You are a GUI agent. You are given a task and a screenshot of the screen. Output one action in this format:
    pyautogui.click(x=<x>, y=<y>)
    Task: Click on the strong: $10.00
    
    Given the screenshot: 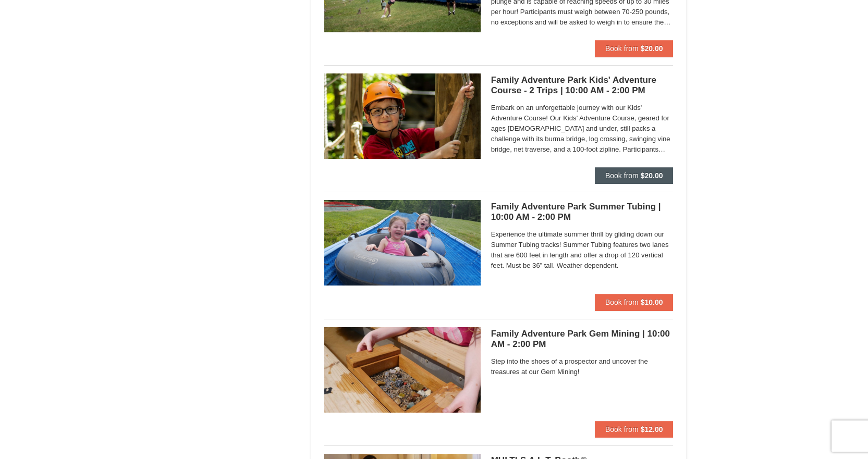 What is the action you would take?
    pyautogui.click(x=651, y=303)
    